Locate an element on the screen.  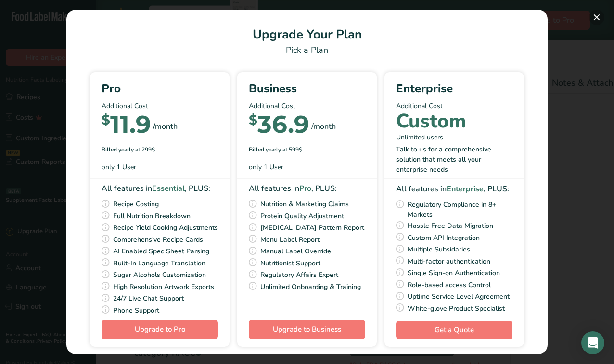
span: Role-based access Control is located at coordinates (449, 285).